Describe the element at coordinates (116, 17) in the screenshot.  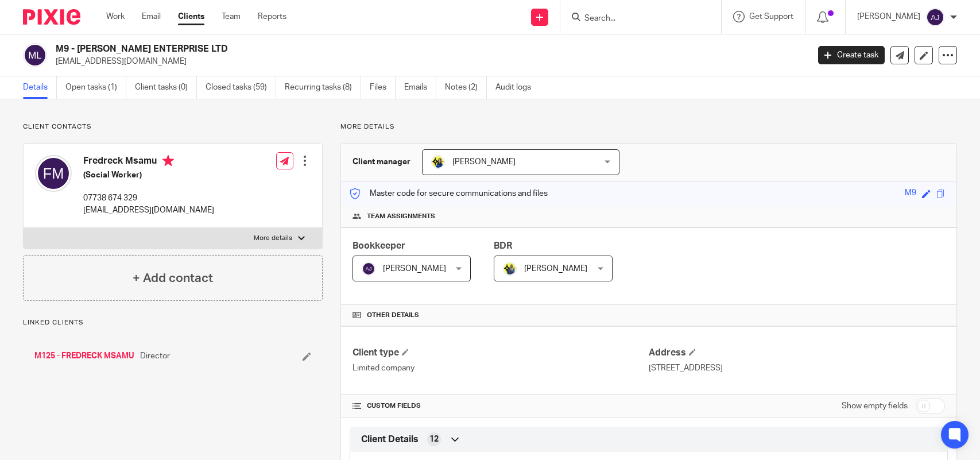
I see `a: Work` at that location.